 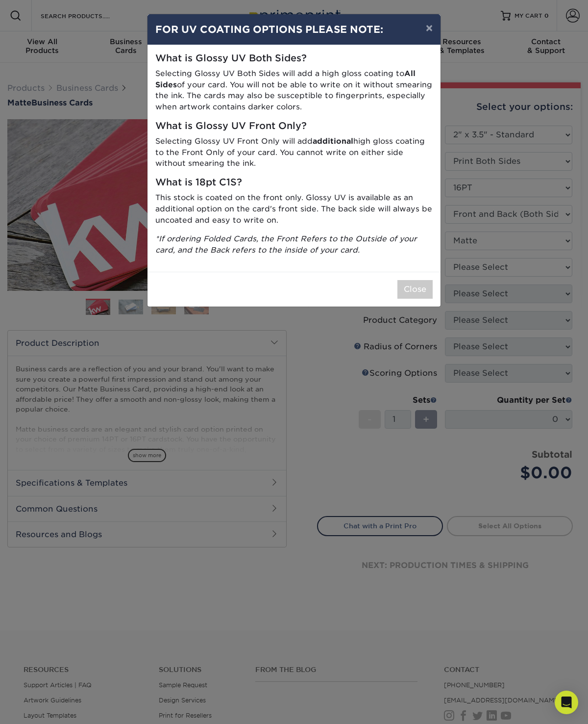 What do you see at coordinates (294, 153) in the screenshot?
I see `p: Selecting Glossy UV Front Only will add high gloss coating to the Front Only of your card. You ca...` at bounding box center [294, 153].